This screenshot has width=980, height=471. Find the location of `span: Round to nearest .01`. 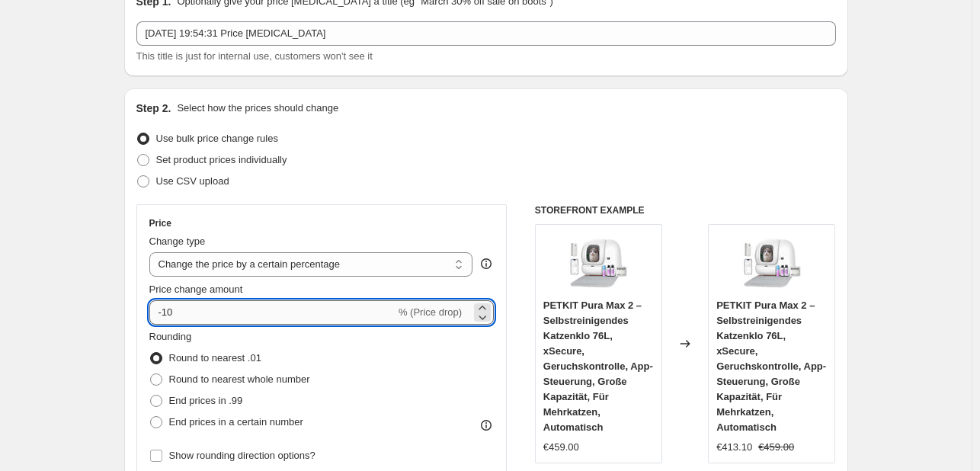

span: Round to nearest .01 is located at coordinates (215, 358).